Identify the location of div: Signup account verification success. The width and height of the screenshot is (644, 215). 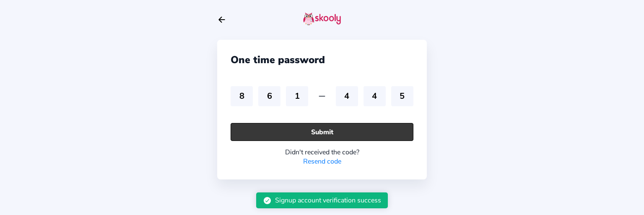
(328, 201).